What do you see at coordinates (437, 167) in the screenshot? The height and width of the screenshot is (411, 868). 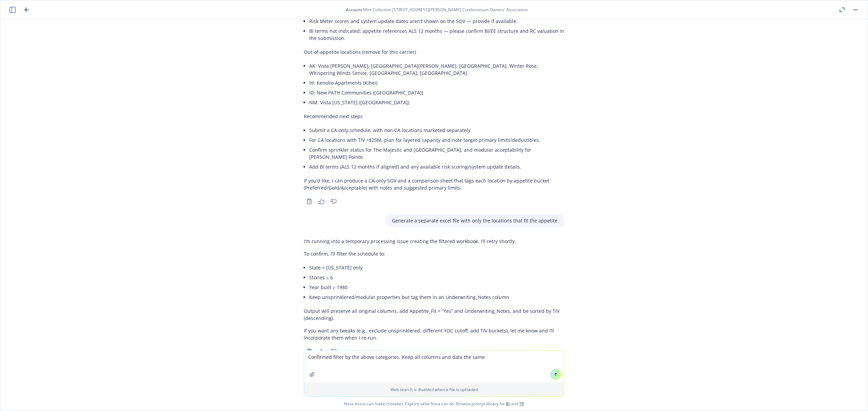 I see `li: Add BI terms (ALS 12 months if aligned) and any available risk scoring/system update details.` at bounding box center [437, 167].